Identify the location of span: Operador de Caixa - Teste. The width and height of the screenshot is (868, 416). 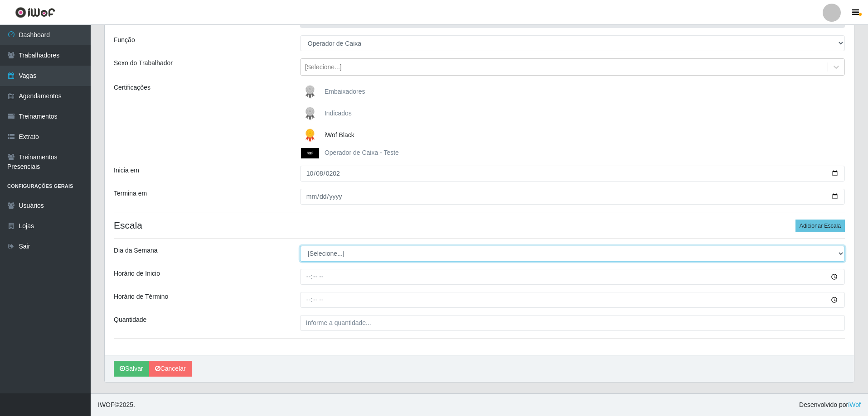
(361, 152).